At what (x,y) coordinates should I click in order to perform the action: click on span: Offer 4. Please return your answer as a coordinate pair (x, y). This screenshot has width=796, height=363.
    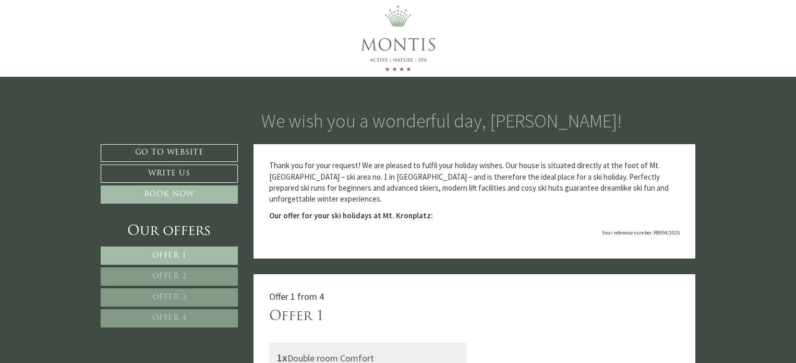
    Looking at the image, I should click on (170, 318).